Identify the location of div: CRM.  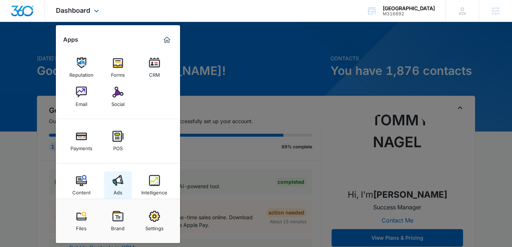
(155, 73).